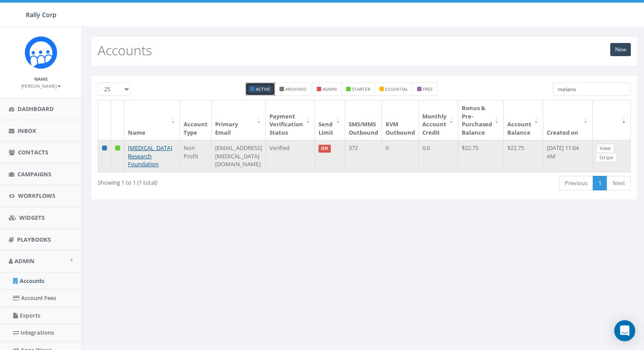  I want to click on small: free, so click(428, 89).